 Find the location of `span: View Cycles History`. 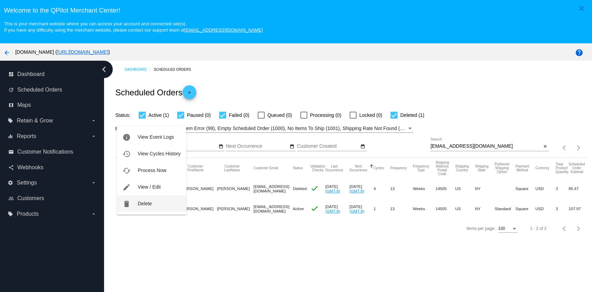

span: View Cycles History is located at coordinates (159, 154).